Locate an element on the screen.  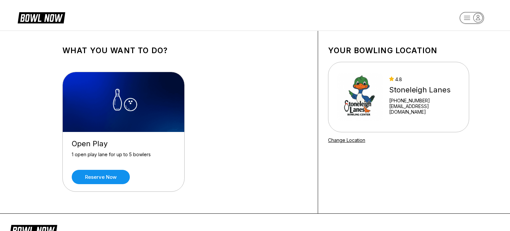
img: Stoneleigh Lanes is located at coordinates (360, 97).